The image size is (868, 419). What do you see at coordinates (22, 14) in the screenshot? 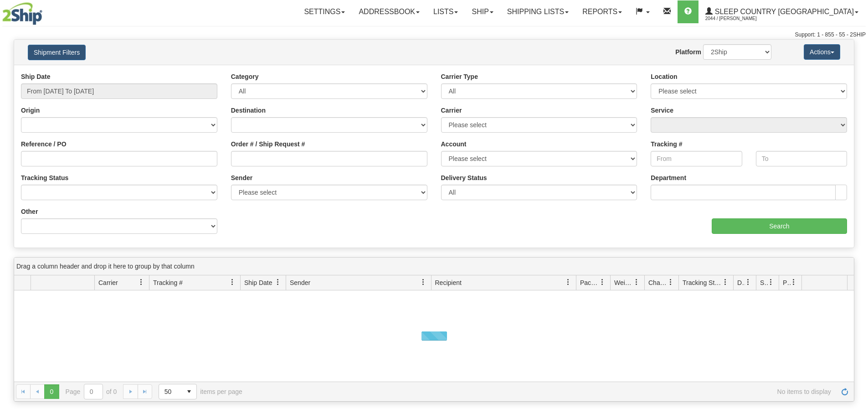
I see `img: logo2044.jpg` at bounding box center [22, 14].